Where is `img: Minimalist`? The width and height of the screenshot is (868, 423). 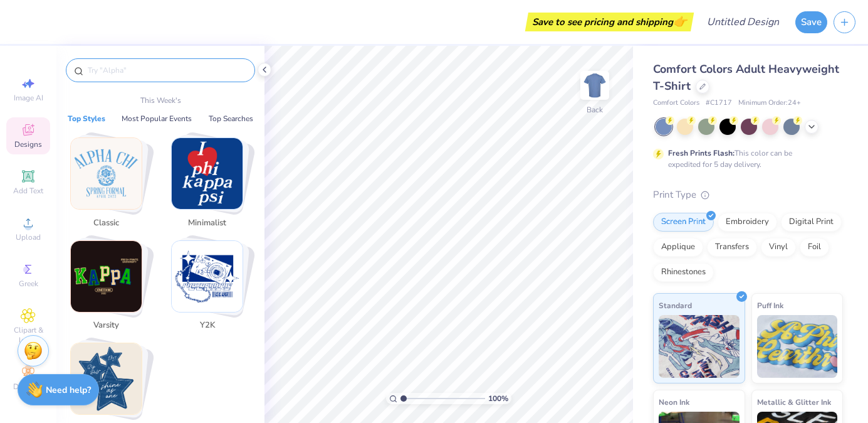 img: Minimalist is located at coordinates (207, 173).